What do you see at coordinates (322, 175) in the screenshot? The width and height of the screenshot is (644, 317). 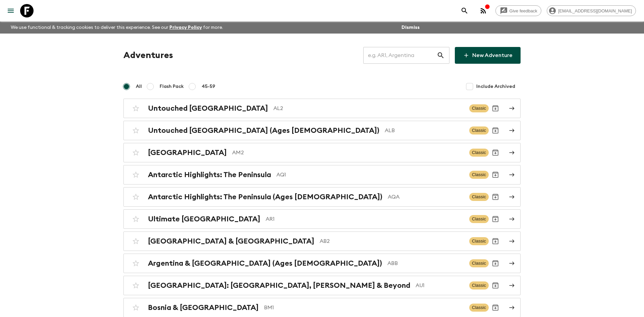 I see `a: Antarctic Highlights: The PeninsulaAQ1ClassicArchive` at bounding box center [322, 175].